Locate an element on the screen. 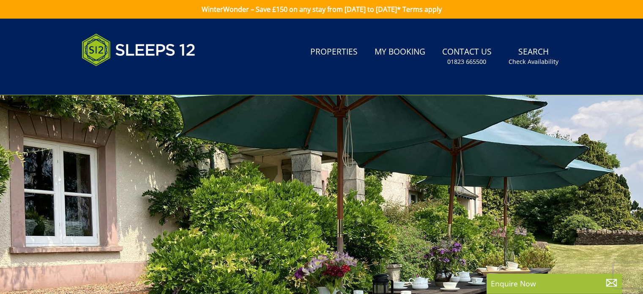 The width and height of the screenshot is (643, 294). a: Properties is located at coordinates (334, 52).